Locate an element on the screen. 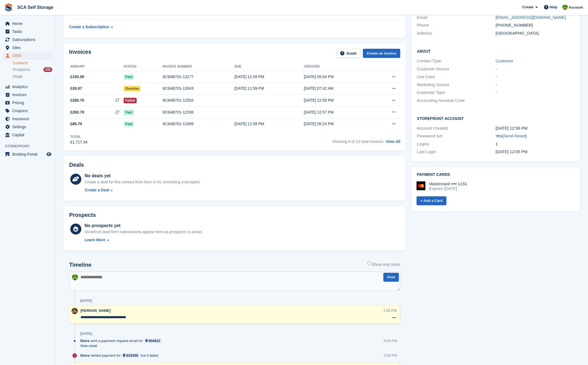  a: Preview store is located at coordinates (49, 154).